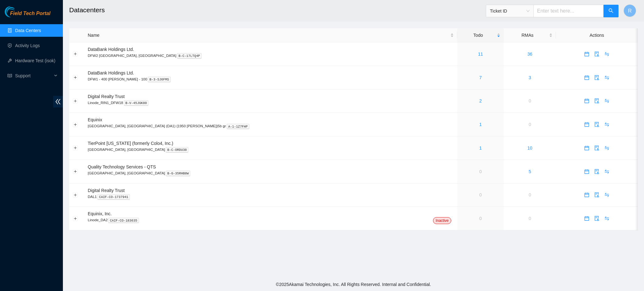  I want to click on a: 3, so click(530, 77).